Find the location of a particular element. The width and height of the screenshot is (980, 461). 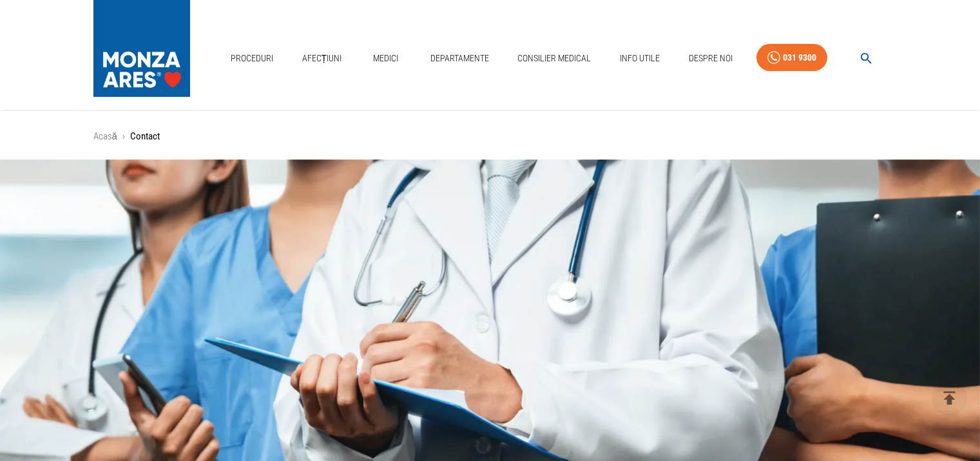

a: Acasă is located at coordinates (105, 136).